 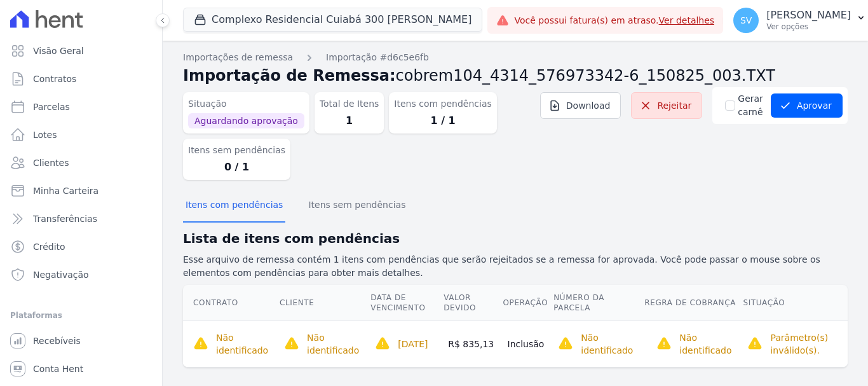 What do you see at coordinates (65, 218) in the screenshot?
I see `span: Transferências` at bounding box center [65, 218].